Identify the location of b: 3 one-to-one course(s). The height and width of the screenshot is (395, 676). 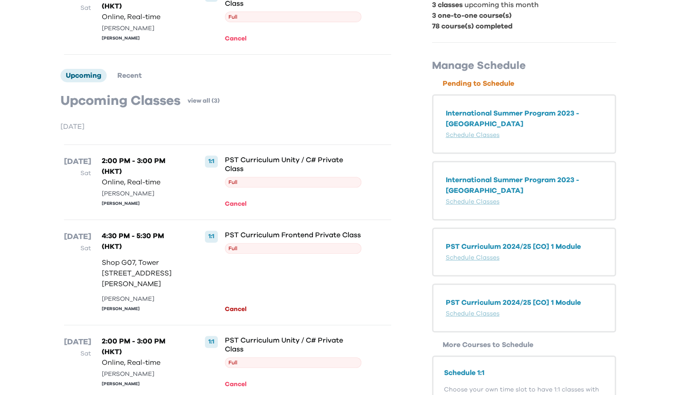
(471, 16).